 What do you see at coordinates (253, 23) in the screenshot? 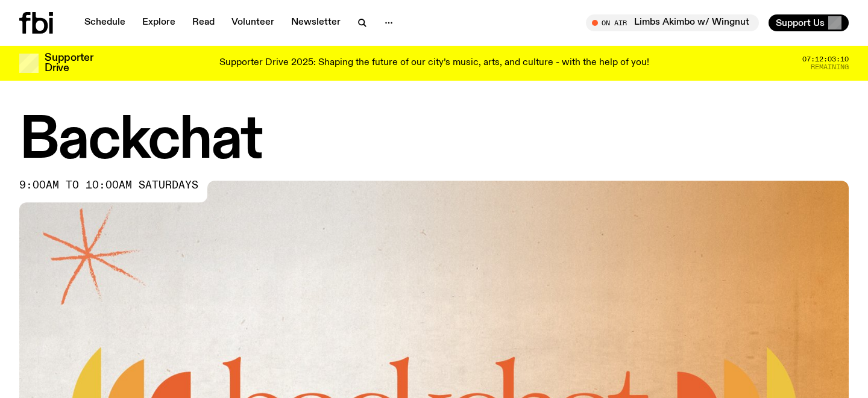
I see `a: Volunteer` at bounding box center [253, 23].